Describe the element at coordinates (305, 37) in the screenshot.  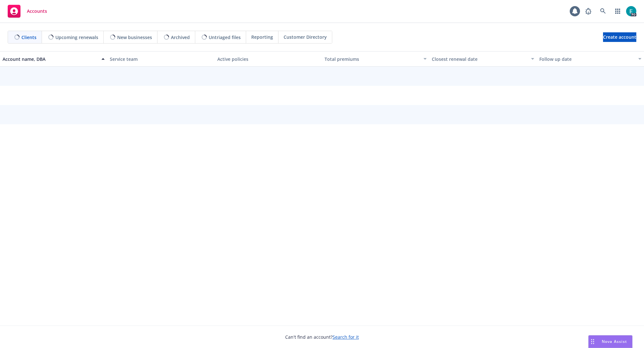
I see `span: Customer Directory` at that location.